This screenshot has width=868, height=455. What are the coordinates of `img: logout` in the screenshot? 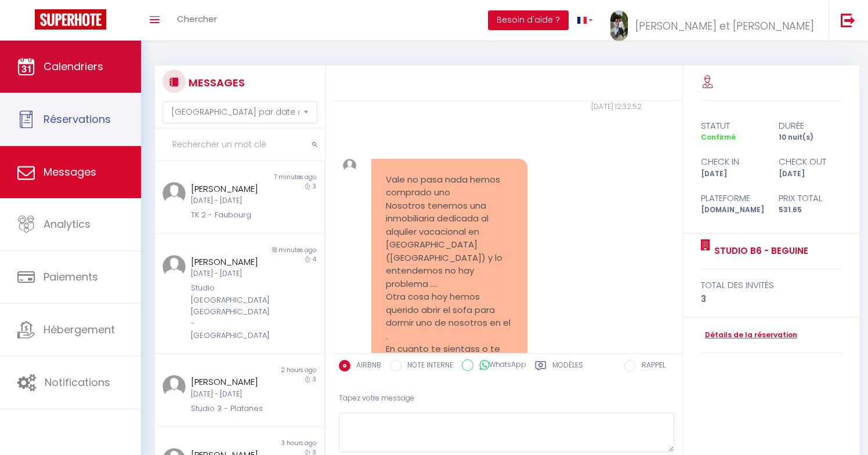 It's located at (848, 19).